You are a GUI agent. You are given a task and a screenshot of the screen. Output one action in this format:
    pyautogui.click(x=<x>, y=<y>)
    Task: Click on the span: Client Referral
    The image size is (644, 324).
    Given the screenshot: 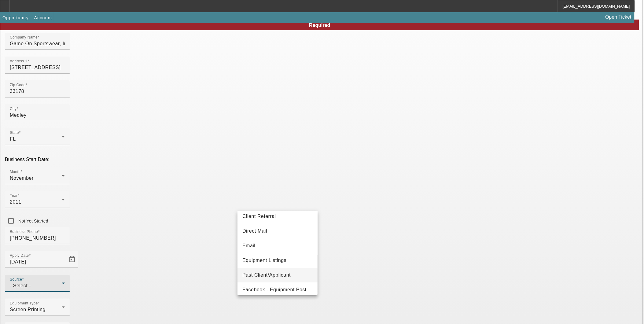 What is the action you would take?
    pyautogui.click(x=259, y=216)
    